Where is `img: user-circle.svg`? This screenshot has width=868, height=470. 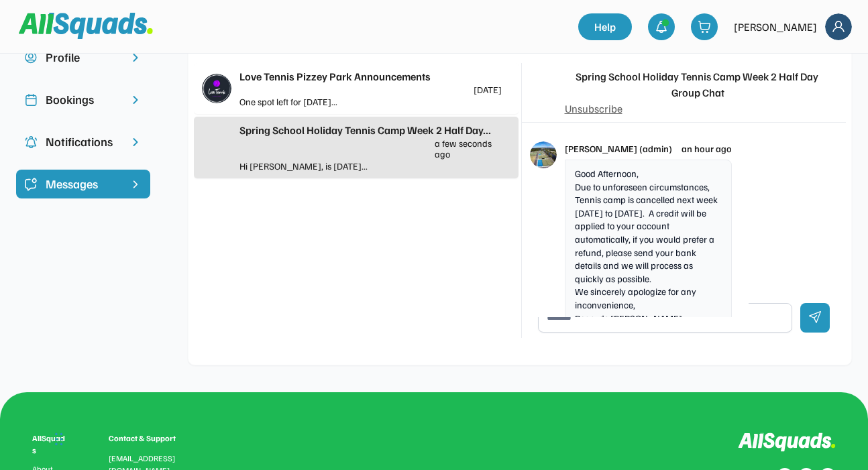 img: user-circle.svg is located at coordinates (31, 58).